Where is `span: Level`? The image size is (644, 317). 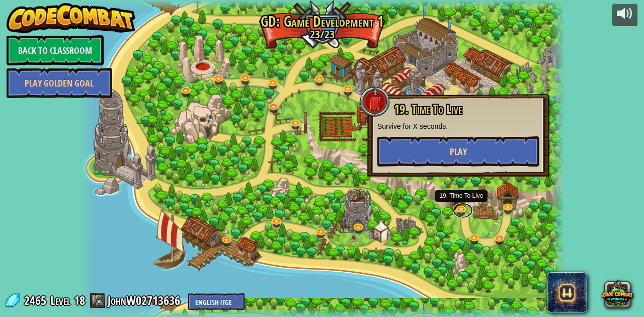
span: Level is located at coordinates (61, 301).